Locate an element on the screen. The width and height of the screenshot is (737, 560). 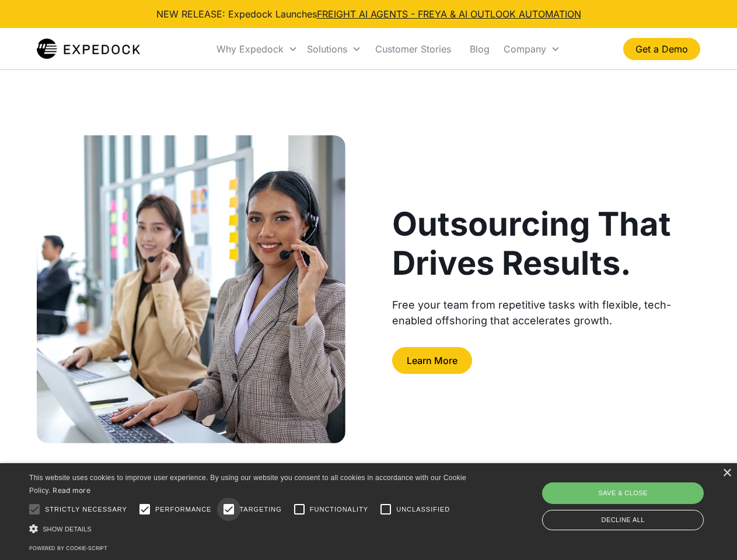
div: Show details is located at coordinates (250, 528).